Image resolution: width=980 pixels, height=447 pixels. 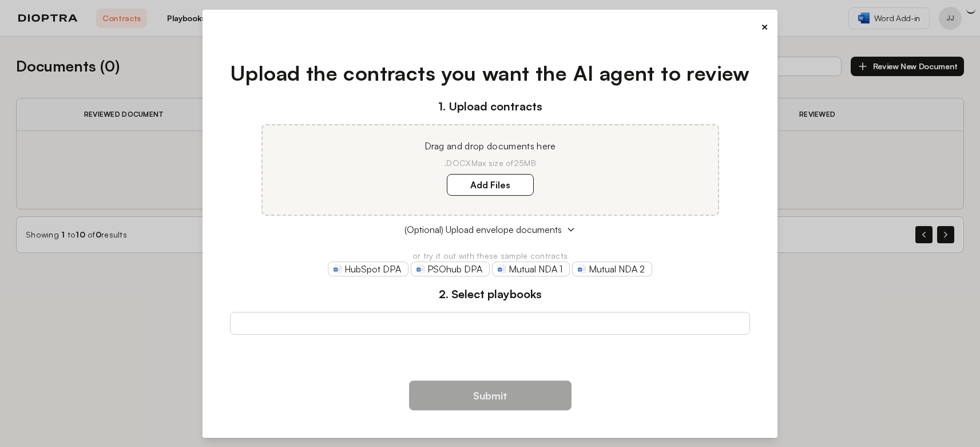 What do you see at coordinates (531, 269) in the screenshot?
I see `a: Mutual NDA 1` at bounding box center [531, 269].